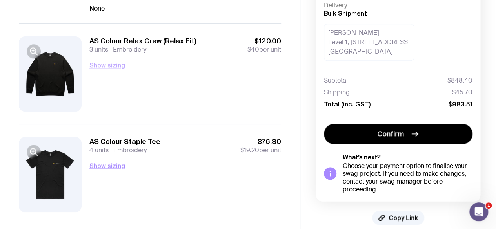 The image size is (496, 229). What do you see at coordinates (250, 150) in the screenshot?
I see `span: $19.20` at bounding box center [250, 150].